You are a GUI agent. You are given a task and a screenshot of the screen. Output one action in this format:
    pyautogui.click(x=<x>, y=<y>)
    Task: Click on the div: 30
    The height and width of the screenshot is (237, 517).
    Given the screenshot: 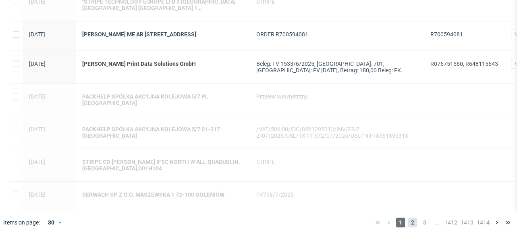 What is the action you would take?
    pyautogui.click(x=50, y=222)
    